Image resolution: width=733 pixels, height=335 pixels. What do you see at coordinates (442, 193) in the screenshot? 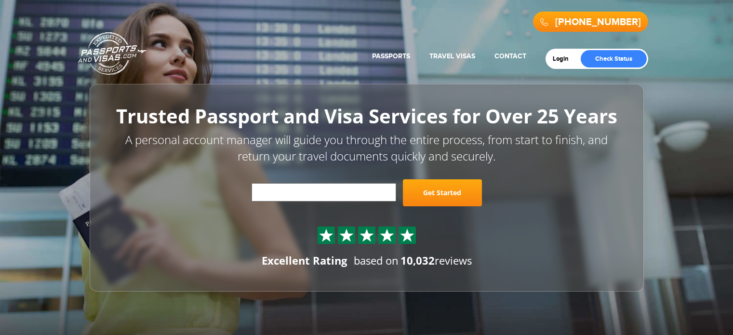
I see `a: Get Started` at bounding box center [442, 193].